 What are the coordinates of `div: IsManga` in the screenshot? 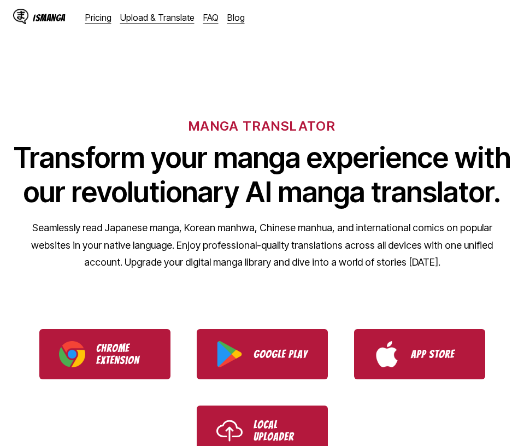 It's located at (49, 17).